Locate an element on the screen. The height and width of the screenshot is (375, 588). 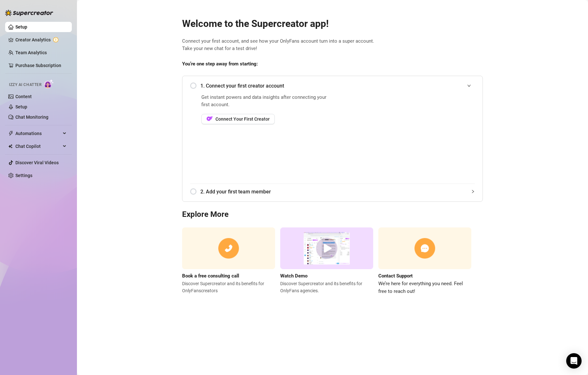
a: Purchase Subscription is located at coordinates (38, 65).